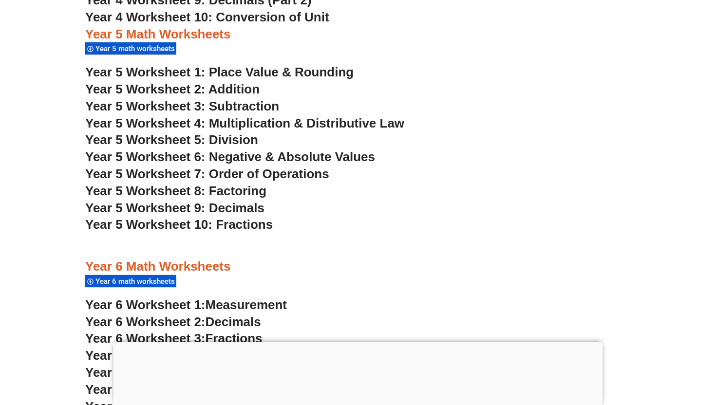 The width and height of the screenshot is (716, 405). I want to click on span: Year 5 Worksheet 8: Factoring, so click(176, 191).